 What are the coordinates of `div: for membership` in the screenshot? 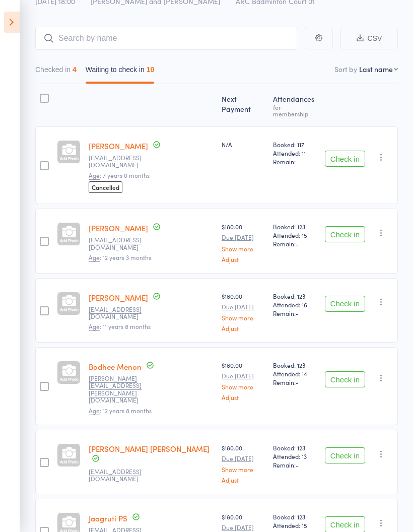 It's located at (295, 111).